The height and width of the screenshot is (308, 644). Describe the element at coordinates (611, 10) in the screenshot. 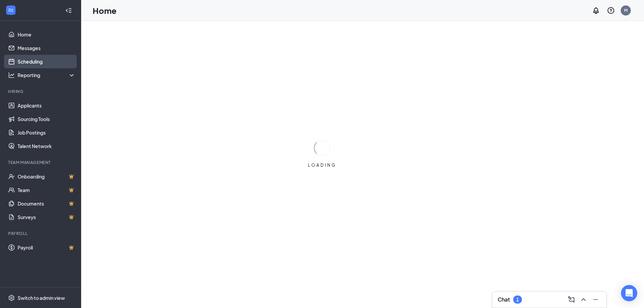

I see `svg: QuestionInfo` at that location.